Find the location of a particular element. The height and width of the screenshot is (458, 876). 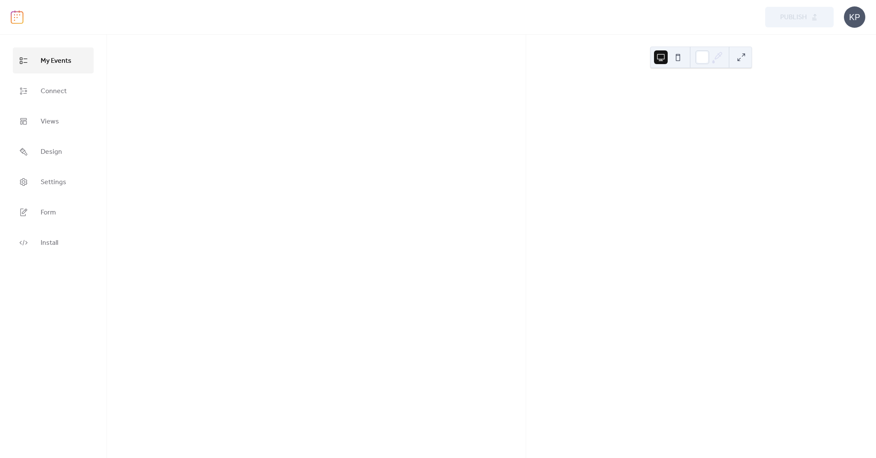

img: logo is located at coordinates (17, 17).